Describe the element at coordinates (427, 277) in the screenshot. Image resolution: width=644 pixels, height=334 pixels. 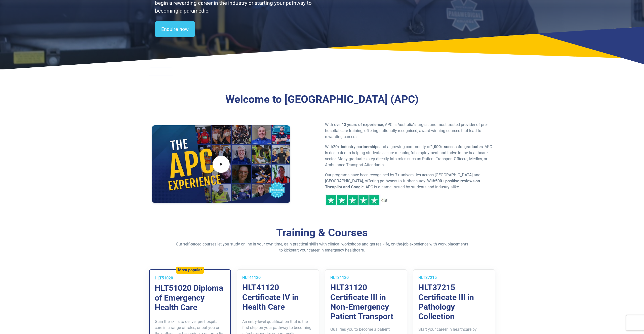
I see `span: HLT37215` at that location.